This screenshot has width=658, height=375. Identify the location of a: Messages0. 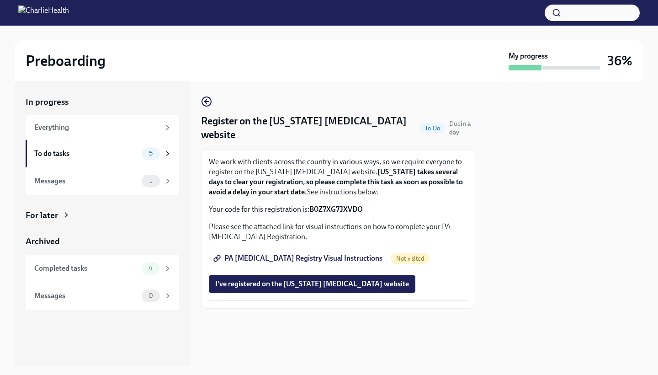
(102, 296).